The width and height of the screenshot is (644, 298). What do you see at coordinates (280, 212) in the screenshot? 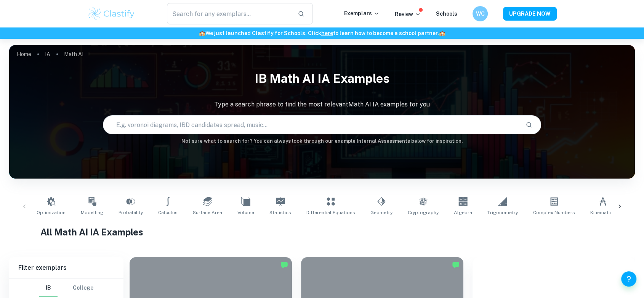
I see `span: Statistics` at bounding box center [280, 212].